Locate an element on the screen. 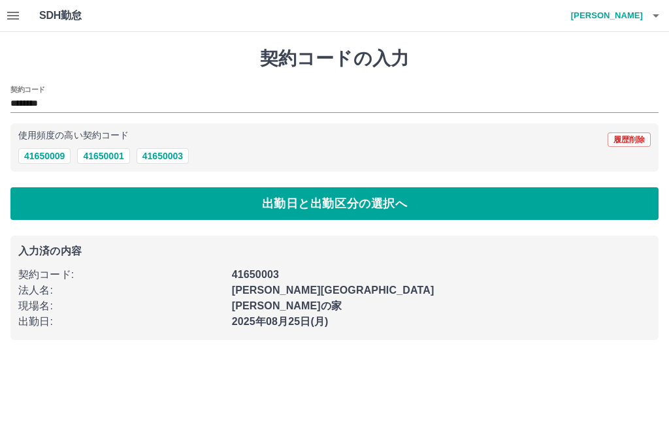 The width and height of the screenshot is (669, 434). h1: 契約コードの入力 is located at coordinates (334, 59).